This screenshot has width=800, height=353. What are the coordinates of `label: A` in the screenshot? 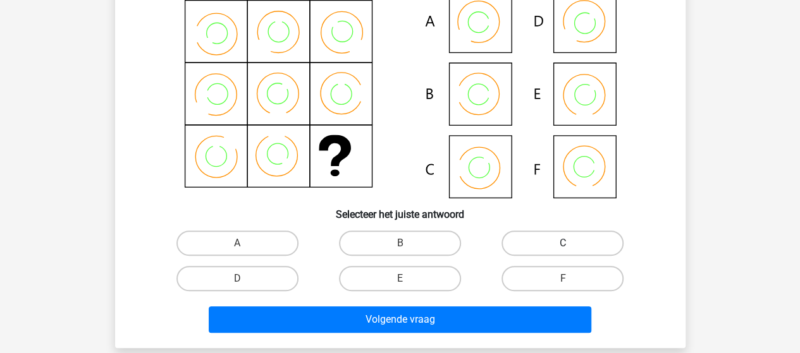 It's located at (237, 243).